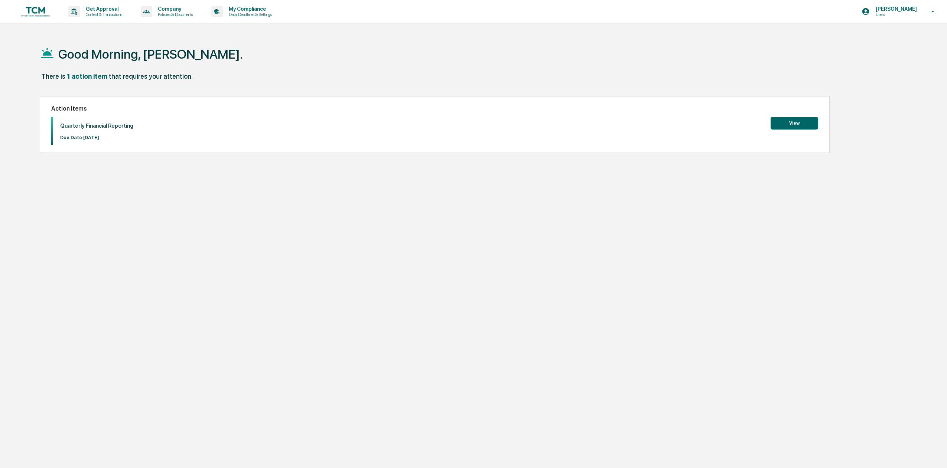 The width and height of the screenshot is (947, 468). What do you see at coordinates (895, 14) in the screenshot?
I see `p: Users` at bounding box center [895, 14].